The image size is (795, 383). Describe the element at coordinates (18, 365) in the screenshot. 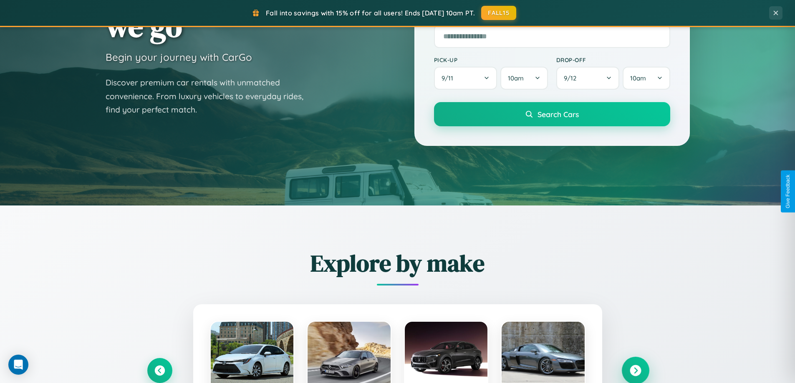

I see `div: Open Intercom Messenger` at that location.